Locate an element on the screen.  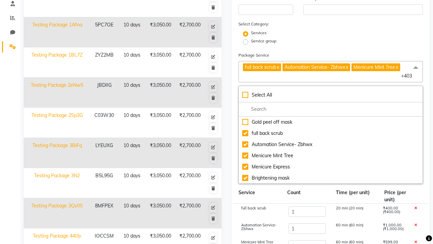
label: Service group is located at coordinates (264, 41).